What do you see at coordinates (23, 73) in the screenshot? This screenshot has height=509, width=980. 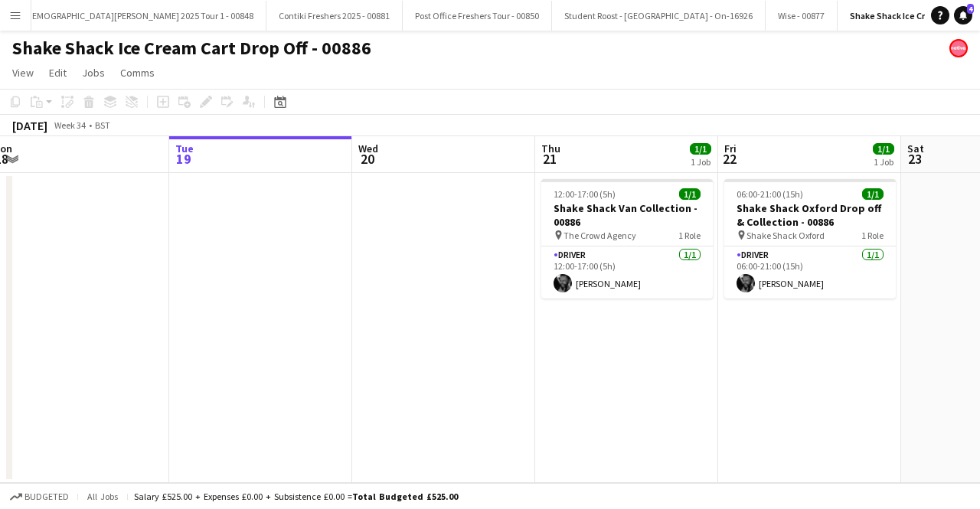 I see `a: View` at bounding box center [23, 73].